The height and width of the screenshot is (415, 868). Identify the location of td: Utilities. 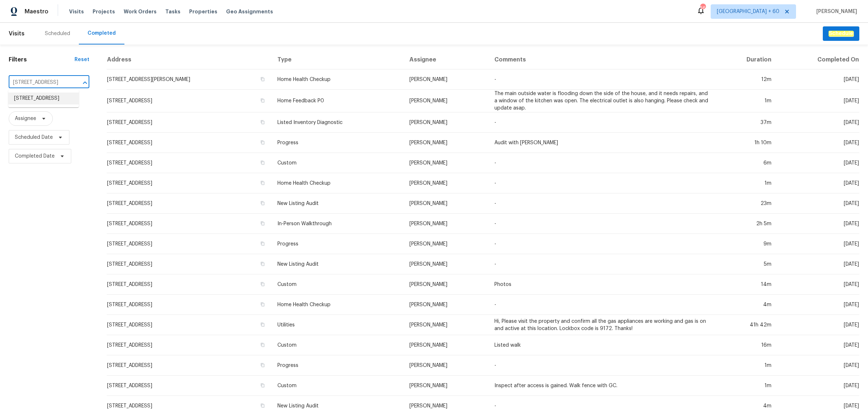
(338, 325).